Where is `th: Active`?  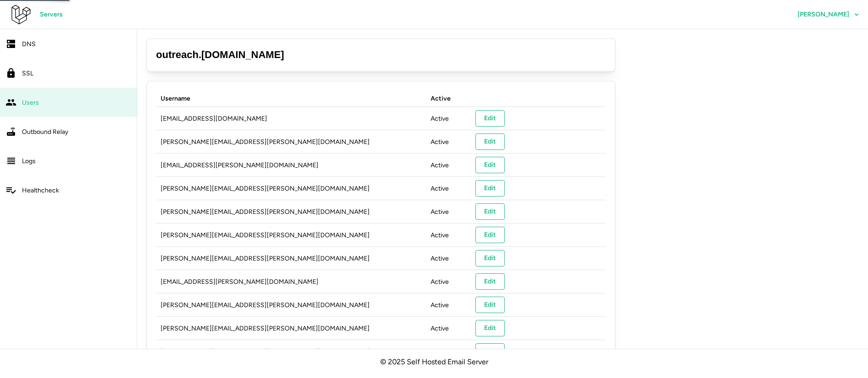
th: Active is located at coordinates (449, 99).